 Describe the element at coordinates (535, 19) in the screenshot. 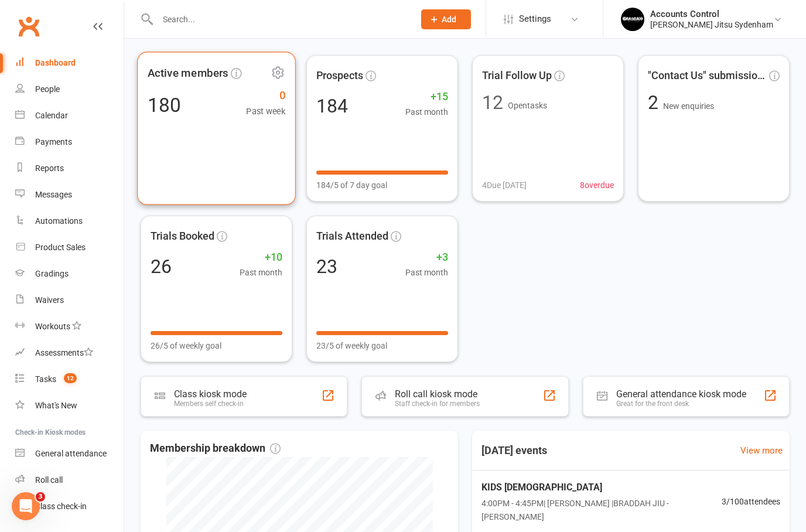

I see `span: Settings` at that location.